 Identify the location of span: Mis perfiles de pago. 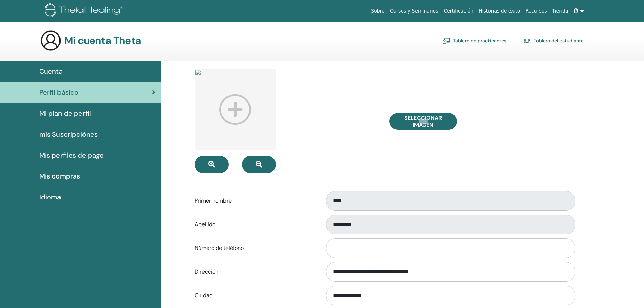
(72, 155).